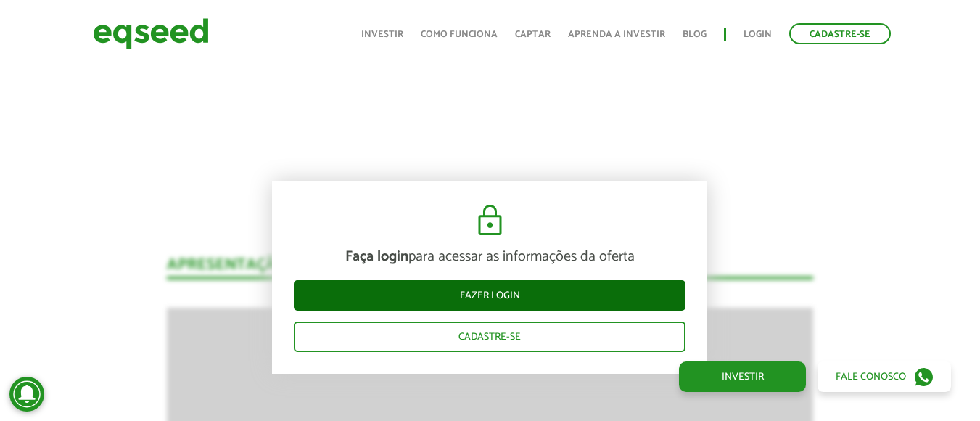  What do you see at coordinates (490, 220) in the screenshot?
I see `img: cadeado.svg` at bounding box center [490, 220].